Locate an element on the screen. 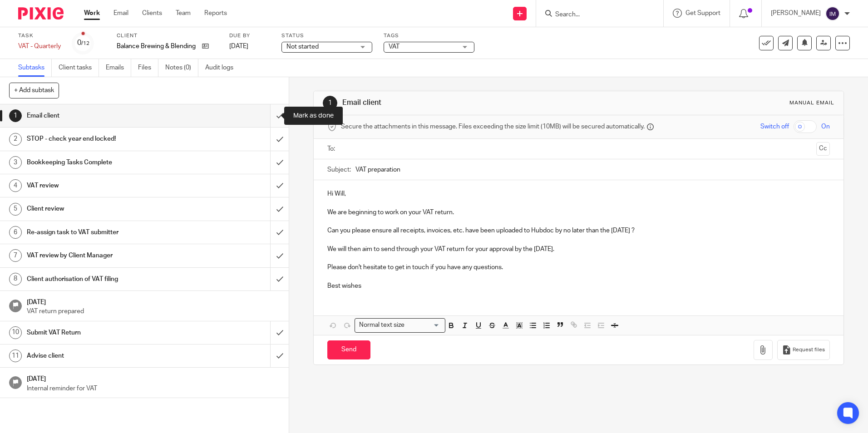 The width and height of the screenshot is (868, 433). div: Manual email is located at coordinates (812, 103).